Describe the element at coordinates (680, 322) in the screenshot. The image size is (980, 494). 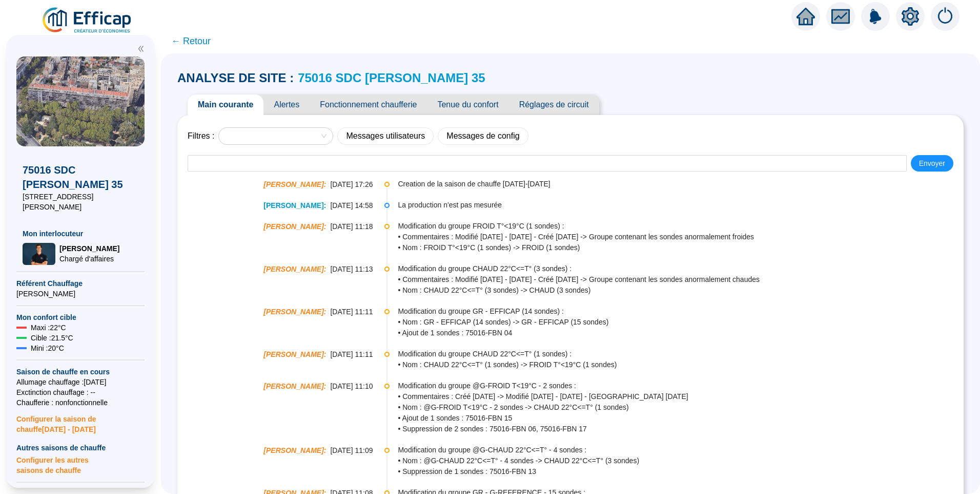
I see `span: • Nom : GR - EFFICAP (14 sondes) -> GR - EFFICAP (15 sondes)` at that location.